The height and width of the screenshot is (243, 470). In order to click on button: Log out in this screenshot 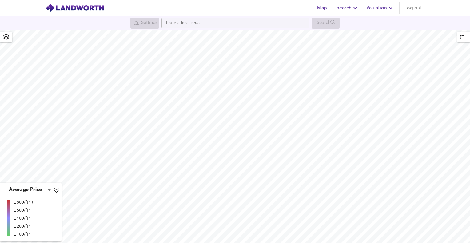, I will do `click(413, 8)`.